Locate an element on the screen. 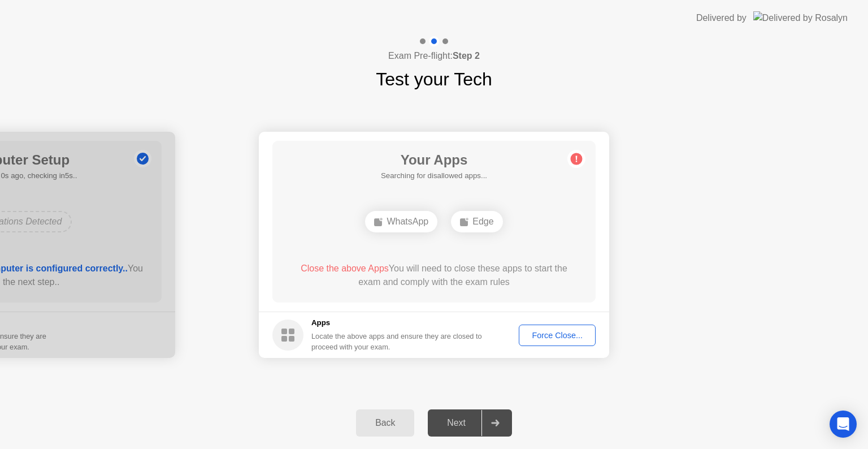 Image resolution: width=868 pixels, height=449 pixels. div: You will need to close these apps to start the exam and comply with the exam rules is located at coordinates (434, 275).